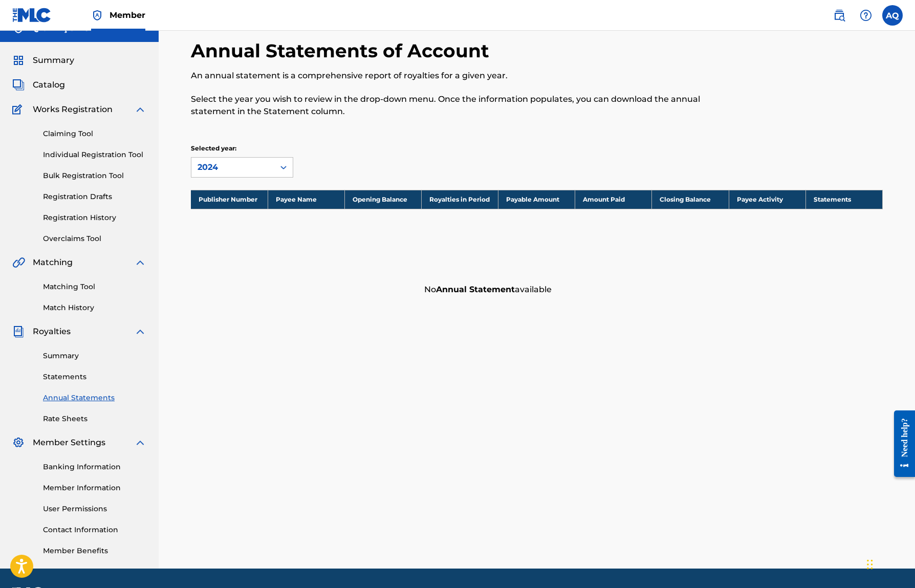 Image resolution: width=915 pixels, height=588 pixels. What do you see at coordinates (95, 418) in the screenshot?
I see `a: Rate Sheets` at bounding box center [95, 418].